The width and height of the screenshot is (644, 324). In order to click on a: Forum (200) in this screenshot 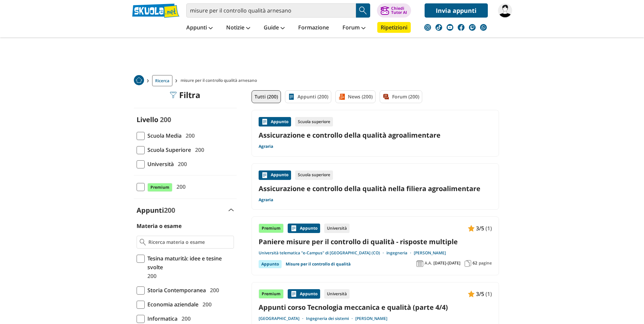, I will do `click(401, 97)`.